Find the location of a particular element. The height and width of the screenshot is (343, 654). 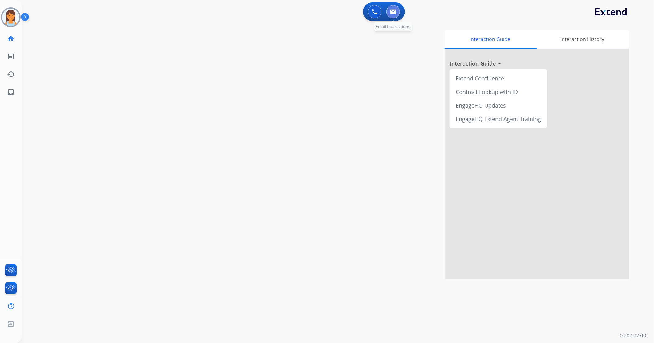

mat-icon: inbox is located at coordinates (11, 92).